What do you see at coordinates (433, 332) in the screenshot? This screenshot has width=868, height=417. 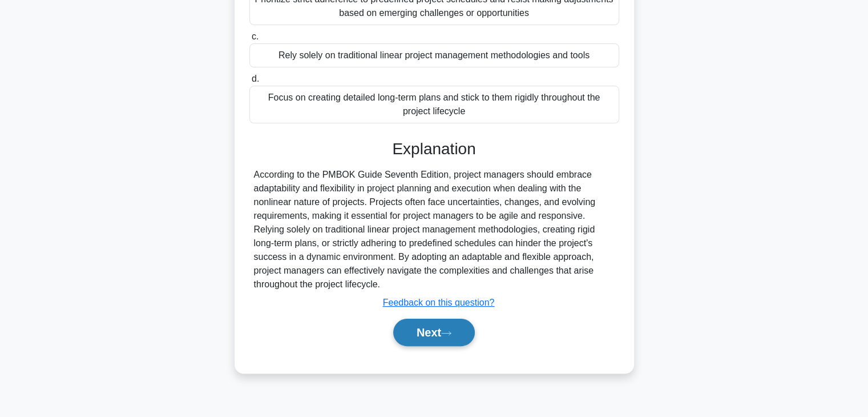 I see `button: Next` at bounding box center [433, 332].